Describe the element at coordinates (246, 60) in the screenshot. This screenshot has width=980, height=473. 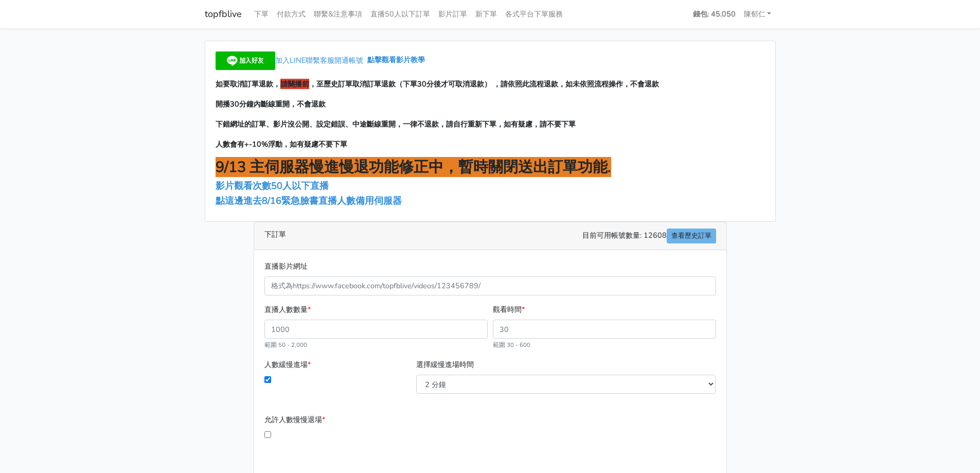
I see `img: 加入好友` at that location.